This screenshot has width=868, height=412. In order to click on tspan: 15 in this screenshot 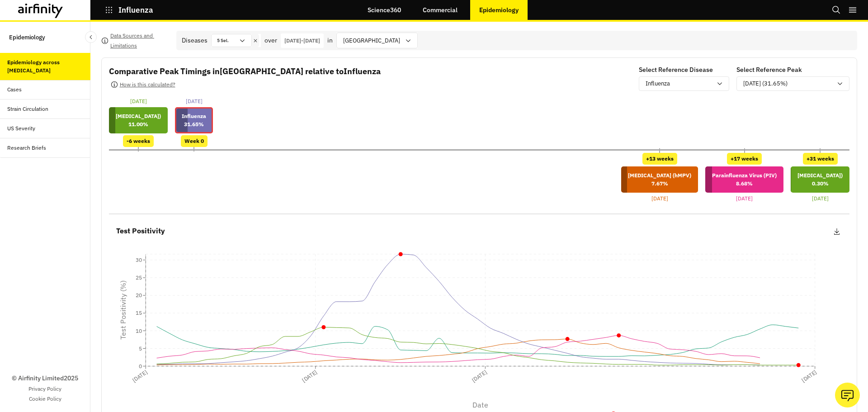, I will do `click(139, 312)`.